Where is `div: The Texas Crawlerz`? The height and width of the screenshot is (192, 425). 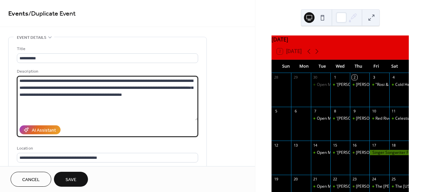 div: The Texas Crawlerz is located at coordinates (399, 186).